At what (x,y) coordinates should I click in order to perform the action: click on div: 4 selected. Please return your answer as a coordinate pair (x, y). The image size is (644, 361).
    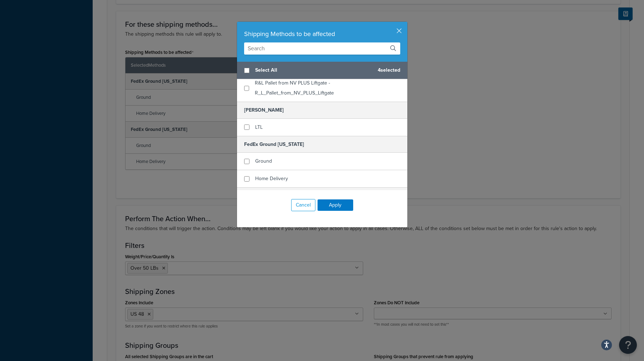
    Looking at the image, I should click on (322, 70).